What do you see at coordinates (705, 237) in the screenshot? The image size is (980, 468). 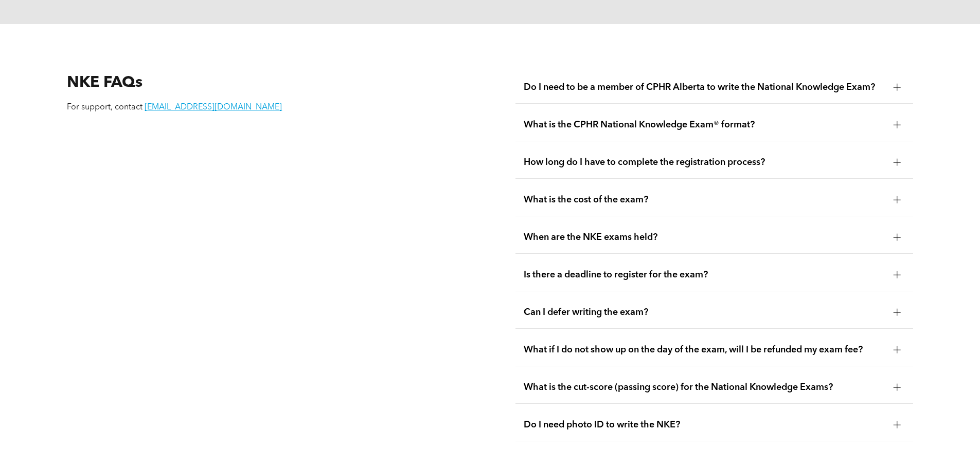 I see `span: When are the NKE exams held?` at bounding box center [705, 237].